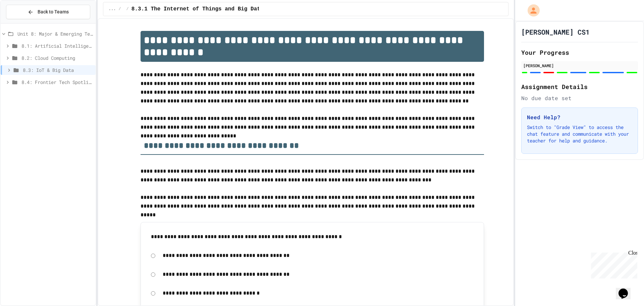 Image resolution: width=644 pixels, height=306 pixels. Describe the element at coordinates (48, 12) in the screenshot. I see `button: Back to Teams` at that location.